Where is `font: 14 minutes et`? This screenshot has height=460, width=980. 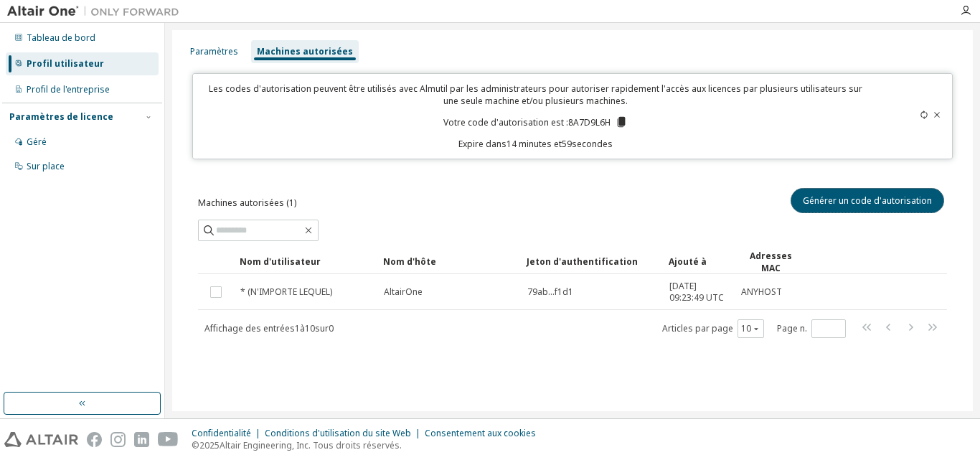 font: 14 minutes et is located at coordinates (534, 143).